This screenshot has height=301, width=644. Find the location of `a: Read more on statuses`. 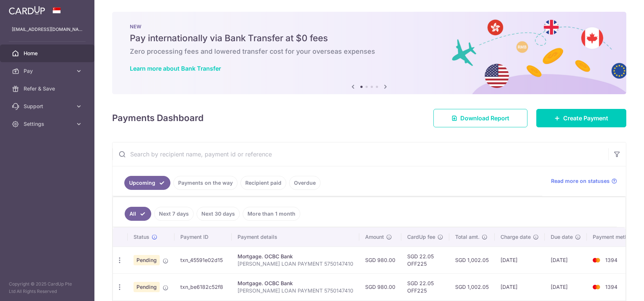

a: Read more on statuses is located at coordinates (584, 181).